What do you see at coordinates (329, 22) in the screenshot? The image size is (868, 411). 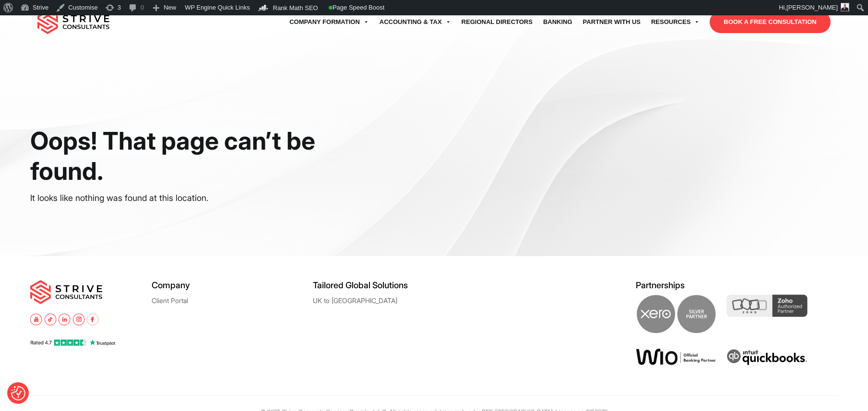 I see `a: Company Formation` at bounding box center [329, 22].